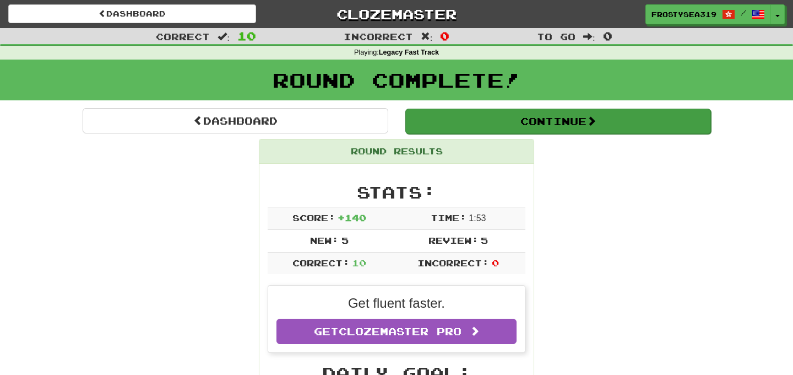  I want to click on span: Review:, so click(453, 240).